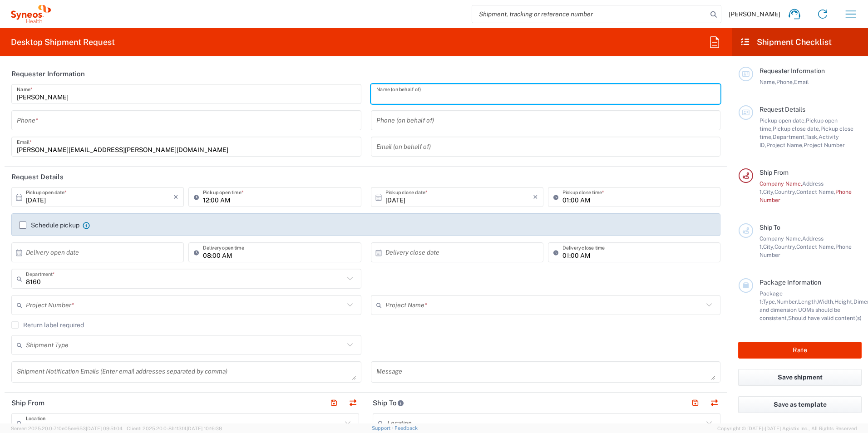  What do you see at coordinates (800, 404) in the screenshot?
I see `button: Save as template` at bounding box center [800, 404].